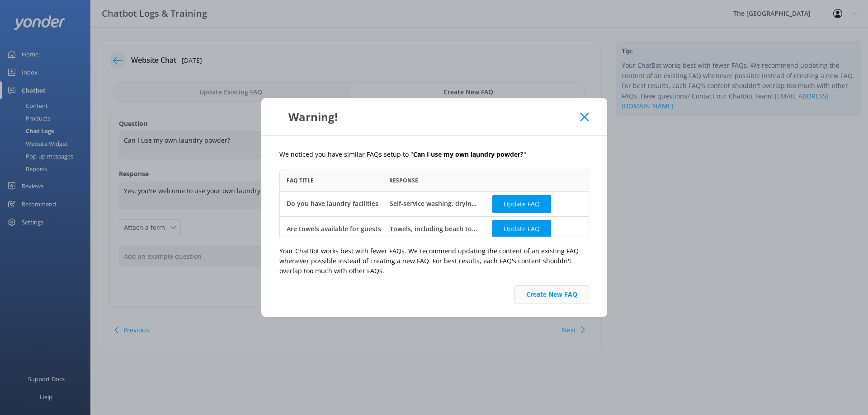  Describe the element at coordinates (434, 203) in the screenshot. I see `div: Self-service washing, drying, and ironing facilities are available, with token-operated machines ...` at that location.